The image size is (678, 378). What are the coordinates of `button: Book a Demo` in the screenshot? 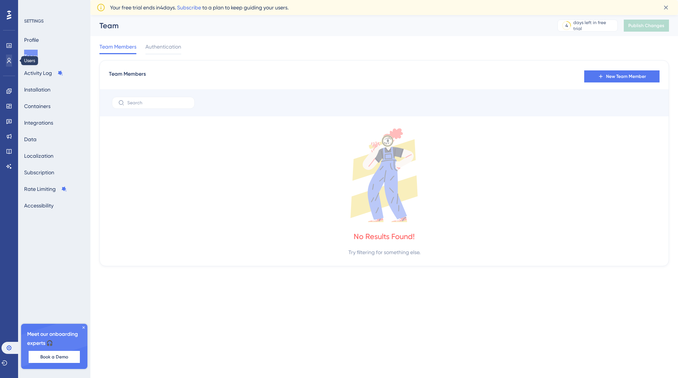 It's located at (54, 357).